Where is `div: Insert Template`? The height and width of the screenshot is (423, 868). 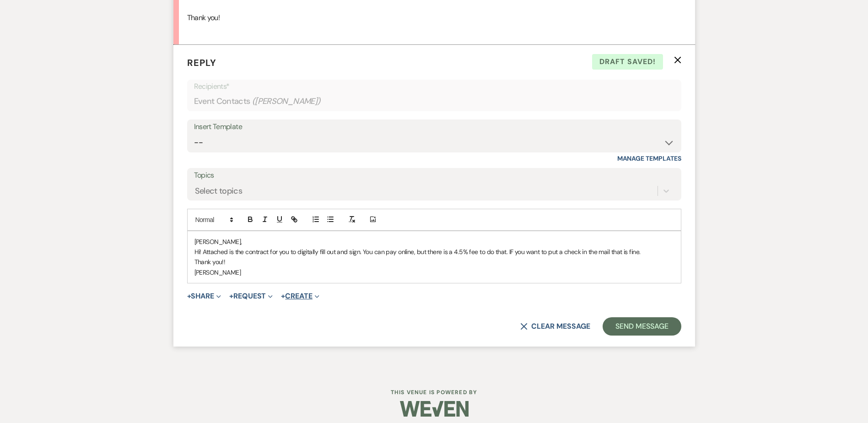 div: Insert Template is located at coordinates (435, 127).